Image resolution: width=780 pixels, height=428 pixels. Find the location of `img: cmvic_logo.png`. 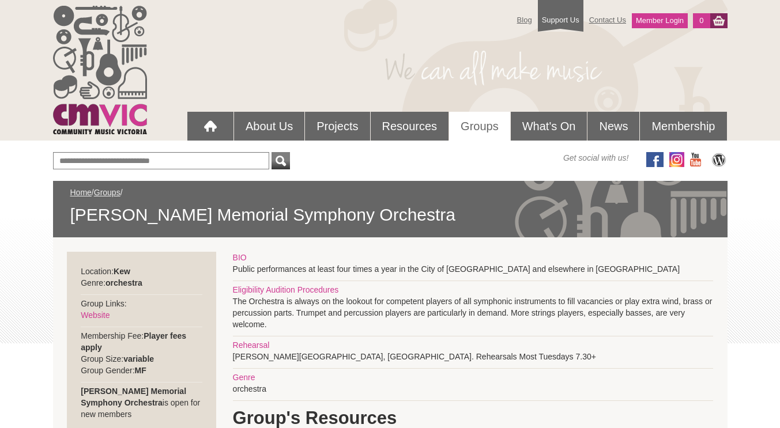

img: cmvic_logo.png is located at coordinates (100, 70).